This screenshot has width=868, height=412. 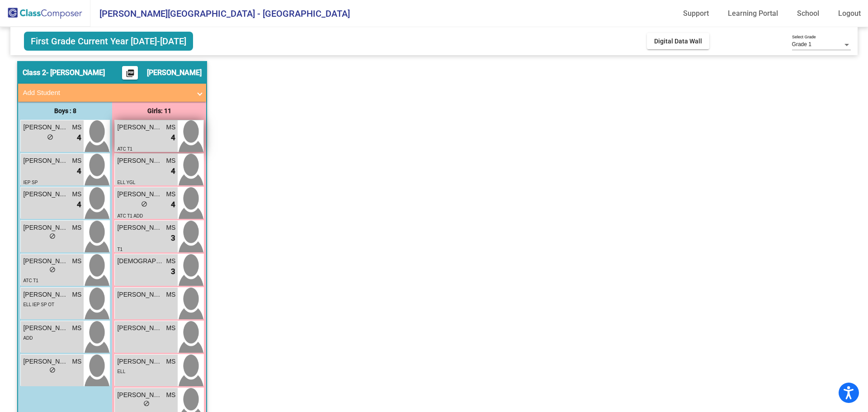 I want to click on a: Learning Portal, so click(x=752, y=14).